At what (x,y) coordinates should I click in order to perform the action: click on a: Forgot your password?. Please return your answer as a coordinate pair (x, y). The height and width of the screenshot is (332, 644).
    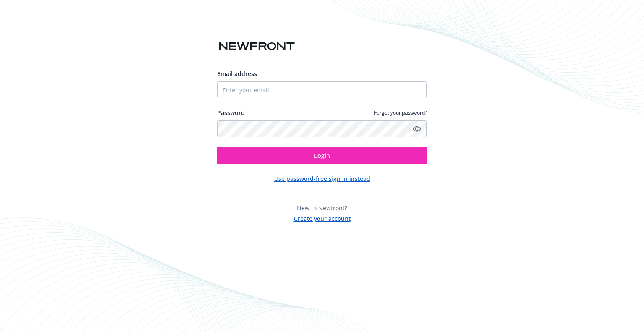
    Looking at the image, I should click on (400, 113).